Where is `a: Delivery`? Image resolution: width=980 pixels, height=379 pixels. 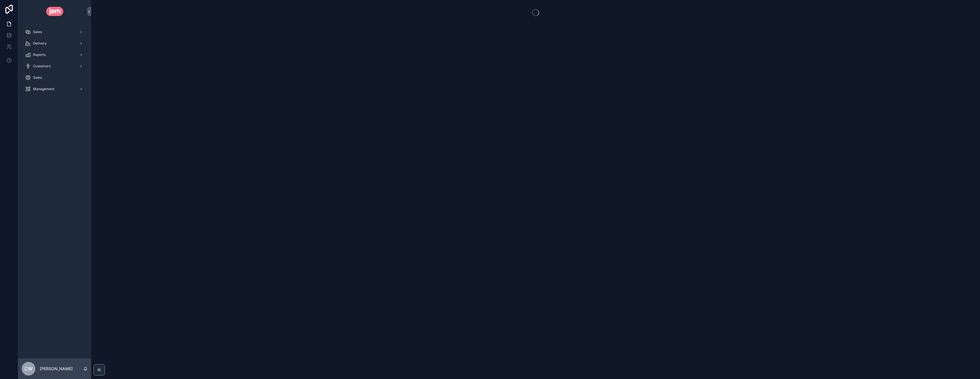
a: Delivery is located at coordinates (55, 44).